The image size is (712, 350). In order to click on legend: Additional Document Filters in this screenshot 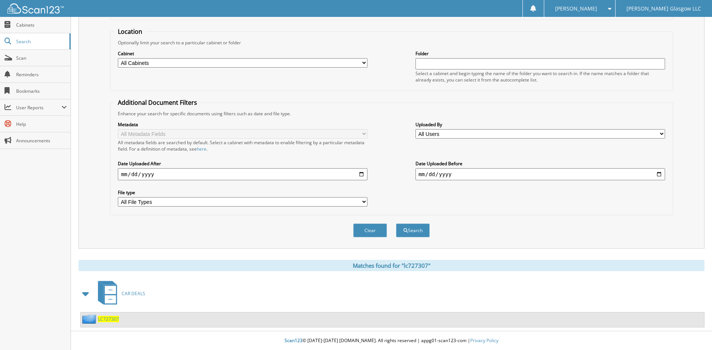, I will do `click(157, 102)`.